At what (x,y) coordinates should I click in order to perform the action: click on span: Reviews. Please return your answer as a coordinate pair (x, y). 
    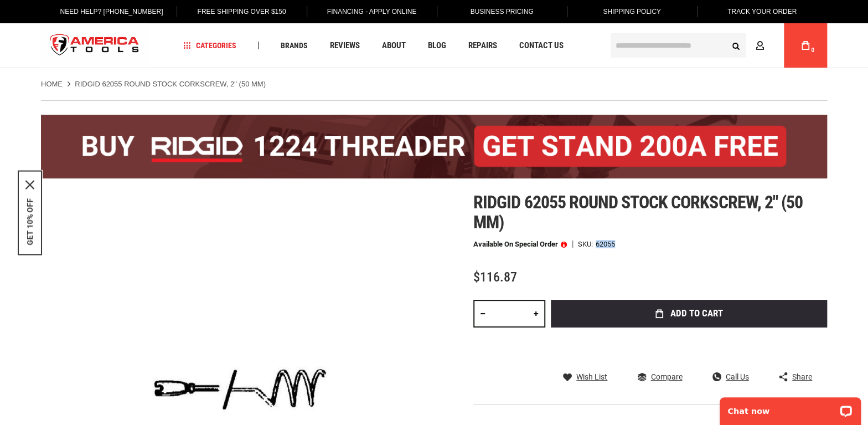
    Looking at the image, I should click on (345, 45).